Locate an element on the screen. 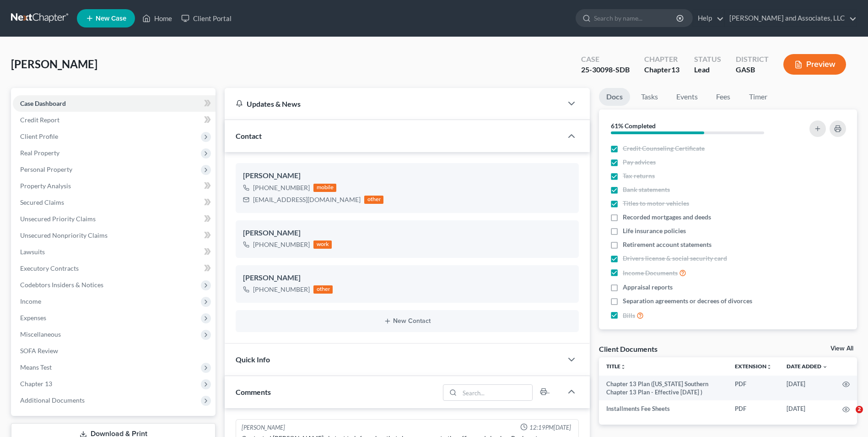  span: Credit Report is located at coordinates (39, 119).